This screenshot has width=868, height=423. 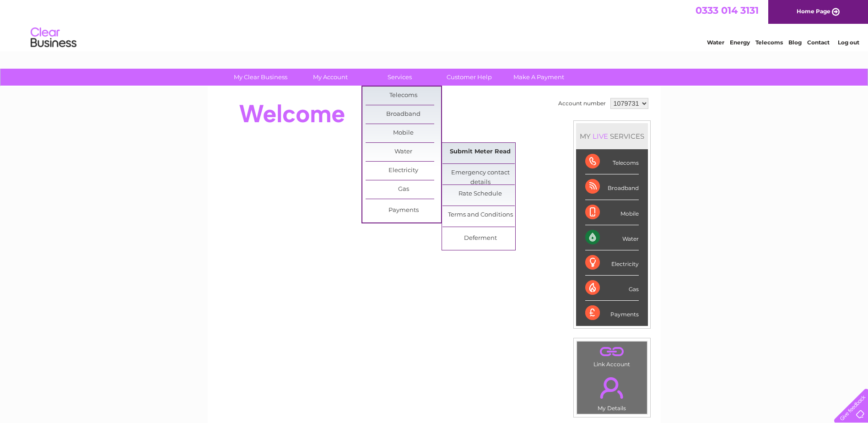 What do you see at coordinates (582, 103) in the screenshot?
I see `td: Account number` at bounding box center [582, 103].